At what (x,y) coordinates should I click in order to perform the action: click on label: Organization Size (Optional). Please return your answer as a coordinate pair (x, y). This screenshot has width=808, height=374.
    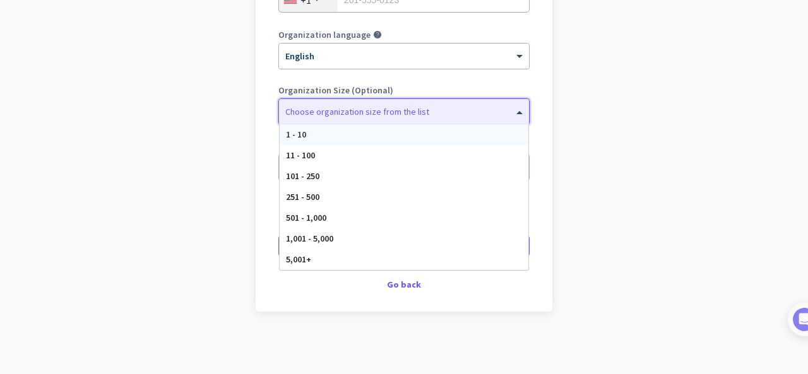
    Looking at the image, I should click on (404, 90).